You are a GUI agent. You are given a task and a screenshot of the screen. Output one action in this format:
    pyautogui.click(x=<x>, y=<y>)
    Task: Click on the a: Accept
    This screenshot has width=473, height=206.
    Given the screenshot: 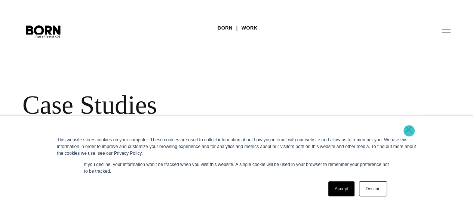 What is the action you would take?
    pyautogui.click(x=341, y=189)
    